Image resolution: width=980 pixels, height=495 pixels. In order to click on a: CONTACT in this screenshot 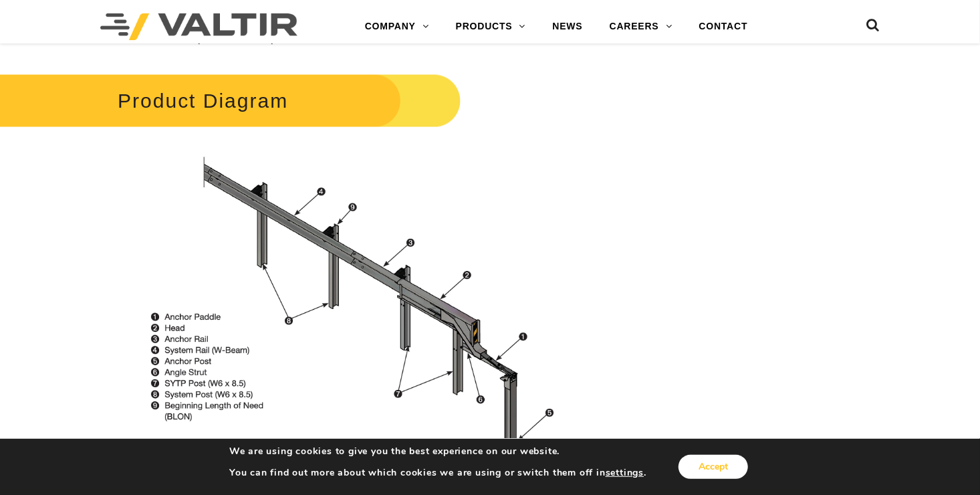, I will do `click(723, 27)`.